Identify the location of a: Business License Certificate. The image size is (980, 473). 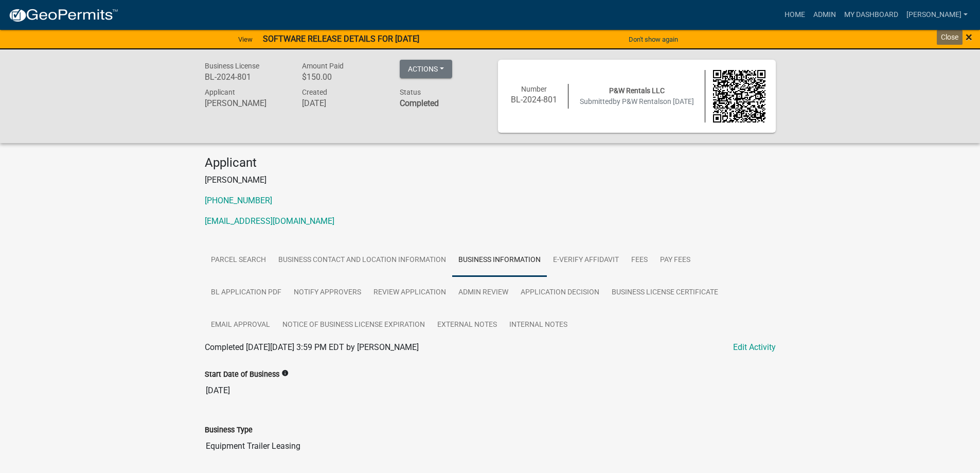
(665, 293).